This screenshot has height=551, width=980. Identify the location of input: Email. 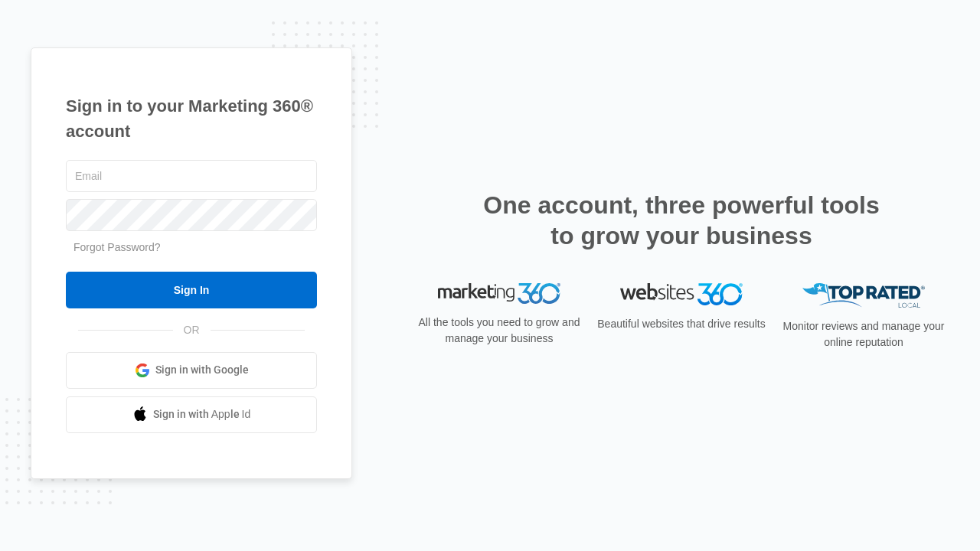
(191, 176).